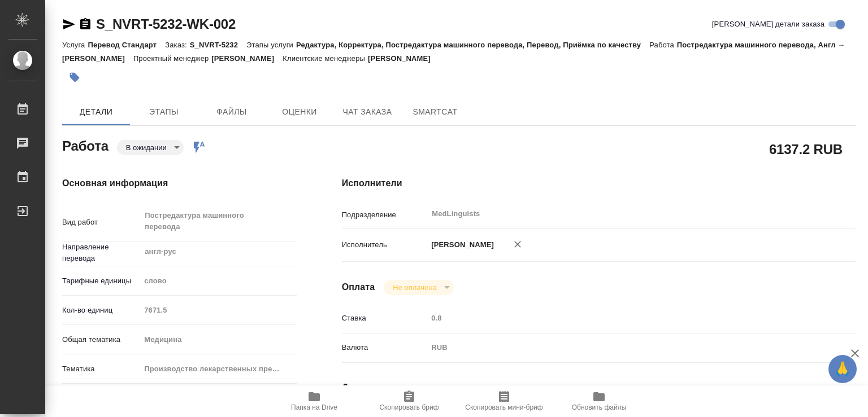 This screenshot has width=868, height=417. What do you see at coordinates (385, 215) in the screenshot?
I see `p: Подразделение` at bounding box center [385, 215].